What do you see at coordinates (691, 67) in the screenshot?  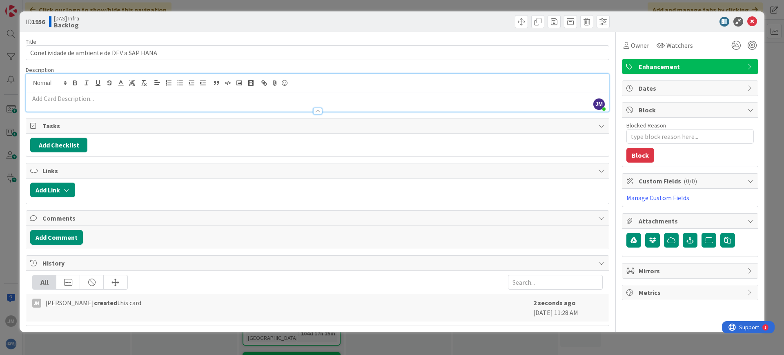 I see `span: Enhancement` at bounding box center [691, 67].